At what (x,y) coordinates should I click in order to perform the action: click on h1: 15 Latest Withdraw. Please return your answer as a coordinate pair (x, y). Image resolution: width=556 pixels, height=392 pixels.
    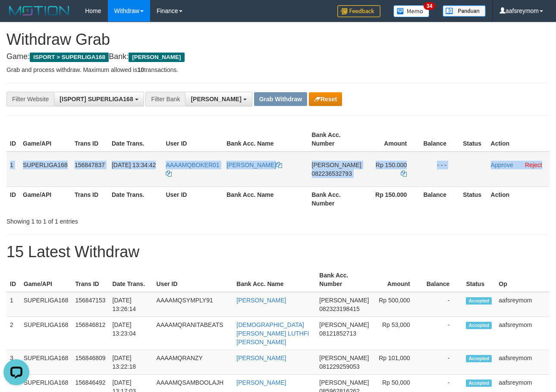
    Looking at the image, I should click on (277, 252).